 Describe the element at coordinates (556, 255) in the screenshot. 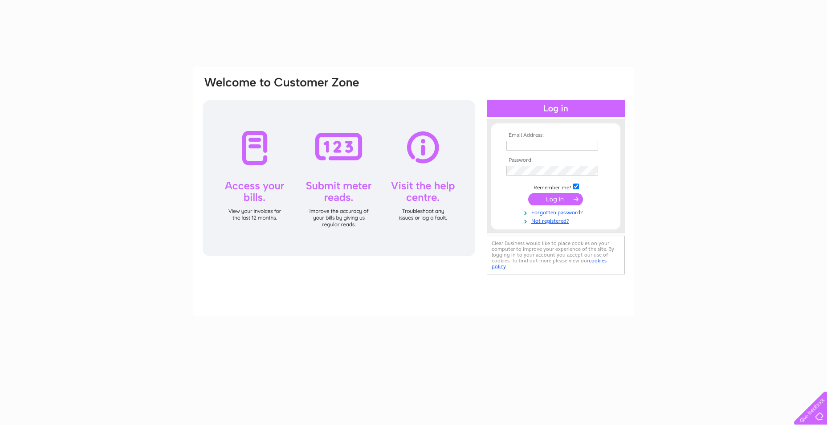

I see `div: Clear Business would like to place cookies on your computer to improve your experience of the sit...` at that location.